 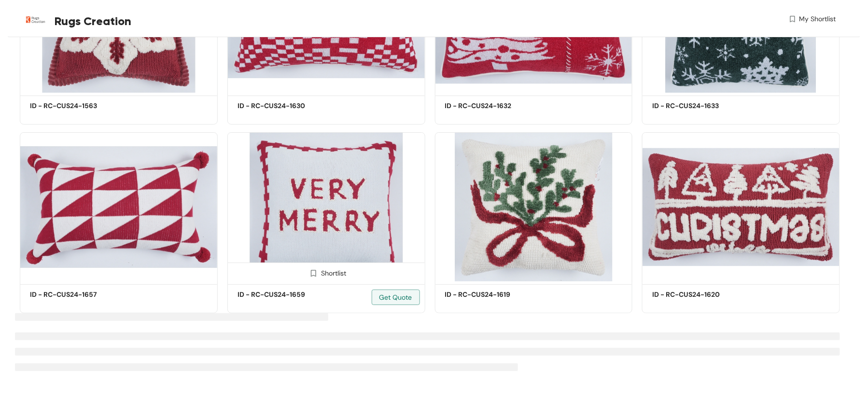 What do you see at coordinates (741, 206) in the screenshot?
I see `img: 8f78a113-d0a6-4db6-b28a-d6be17865cf5` at bounding box center [741, 206].